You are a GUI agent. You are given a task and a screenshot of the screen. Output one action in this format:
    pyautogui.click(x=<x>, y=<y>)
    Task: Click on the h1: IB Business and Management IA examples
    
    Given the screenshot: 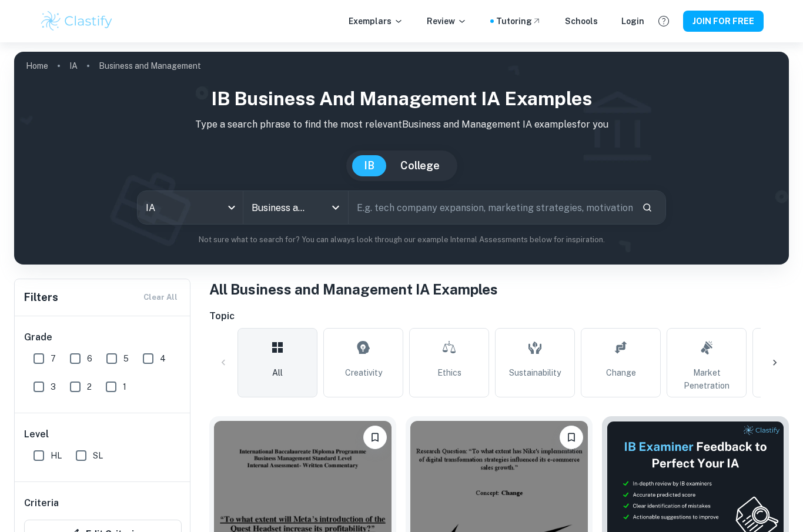 What is the action you would take?
    pyautogui.click(x=402, y=99)
    